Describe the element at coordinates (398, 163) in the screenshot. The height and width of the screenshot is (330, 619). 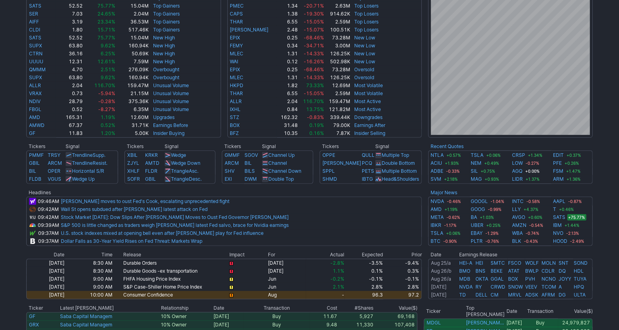
I see `a: Double Bottom` at that location.